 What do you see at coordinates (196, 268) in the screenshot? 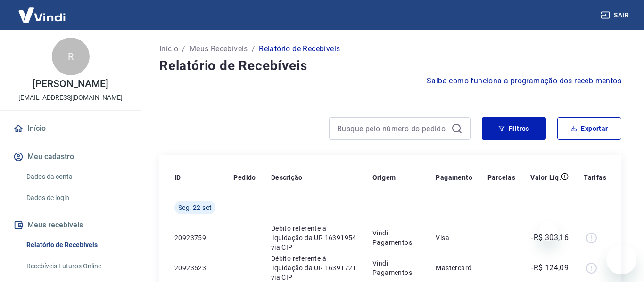
I see `p: 20923523` at bounding box center [196, 268].